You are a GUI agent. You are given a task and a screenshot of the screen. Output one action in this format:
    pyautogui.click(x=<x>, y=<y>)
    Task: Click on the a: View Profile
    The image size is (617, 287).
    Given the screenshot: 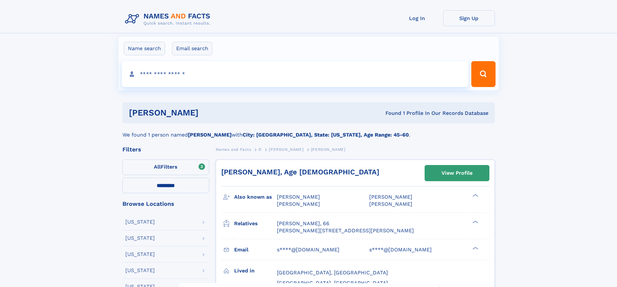 What is the action you would take?
    pyautogui.click(x=457, y=173)
    